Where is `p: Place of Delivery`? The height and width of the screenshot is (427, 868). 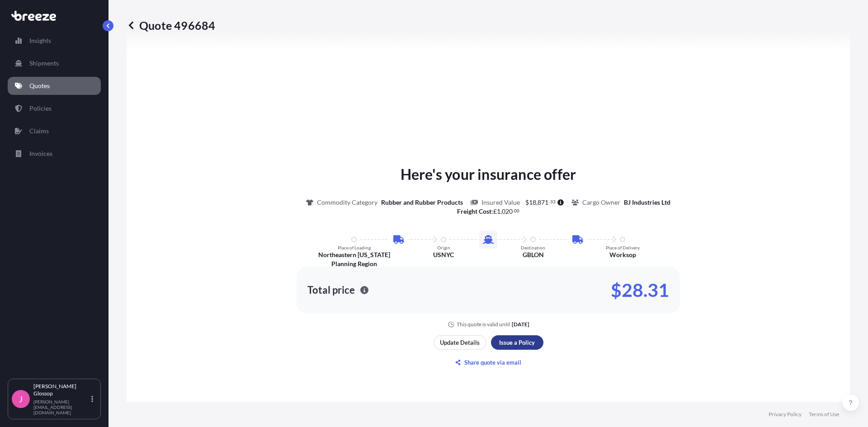
p: Place of Delivery is located at coordinates (622, 248).